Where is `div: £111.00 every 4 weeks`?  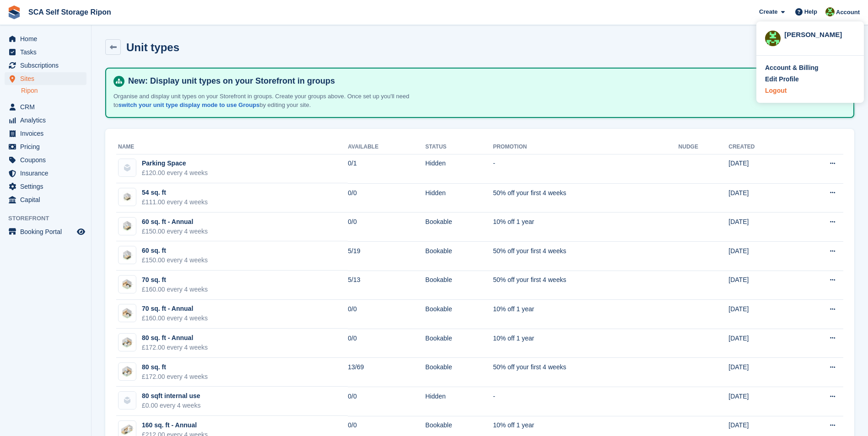
div: £111.00 every 4 weeks is located at coordinates (175, 202).